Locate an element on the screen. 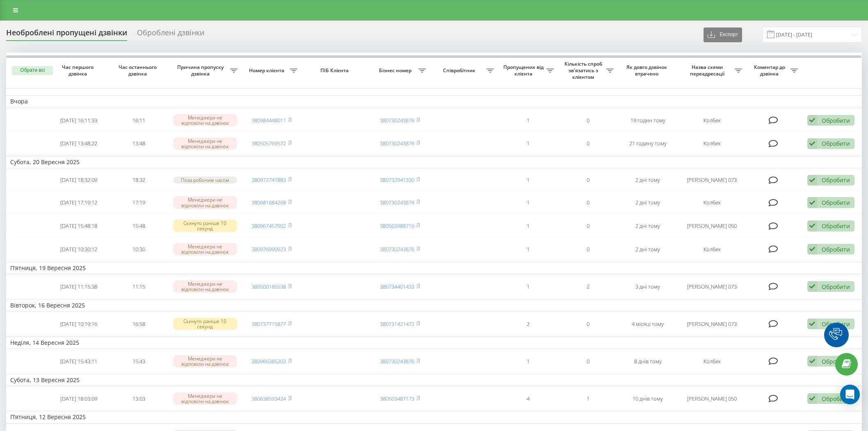  td: П’ятниця, 19 Вересня 2025 is located at coordinates (434, 268).